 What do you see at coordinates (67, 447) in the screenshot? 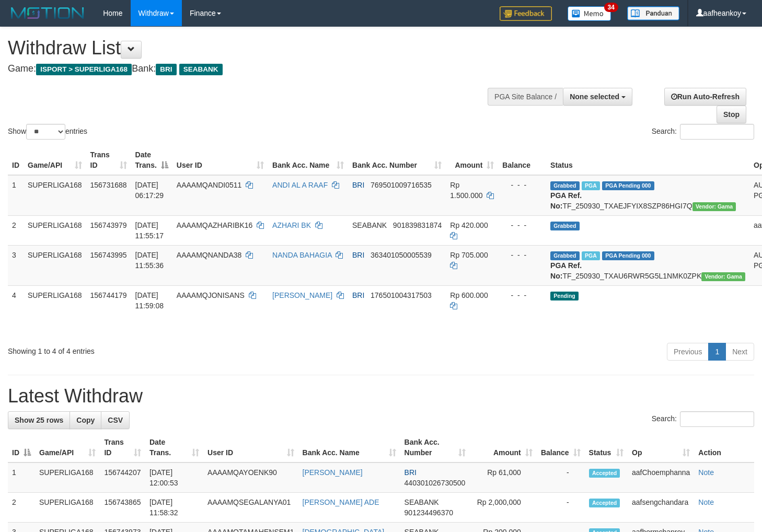
I see `th: Game/API: activate to sort column ascending` at bounding box center [67, 447].